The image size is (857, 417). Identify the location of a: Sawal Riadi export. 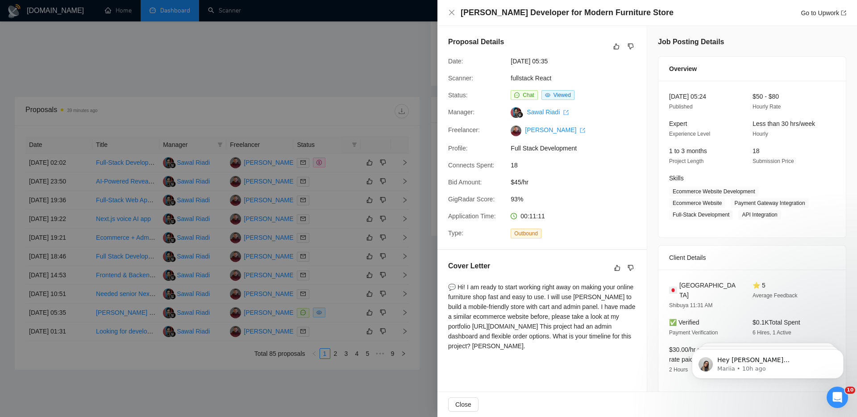
(548, 112).